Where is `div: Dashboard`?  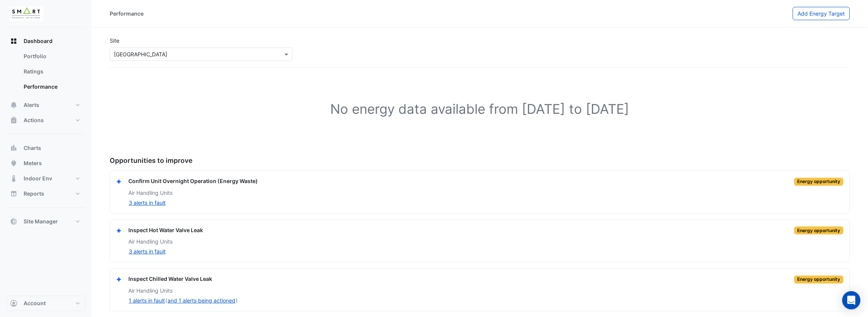 div: Dashboard is located at coordinates (46, 74).